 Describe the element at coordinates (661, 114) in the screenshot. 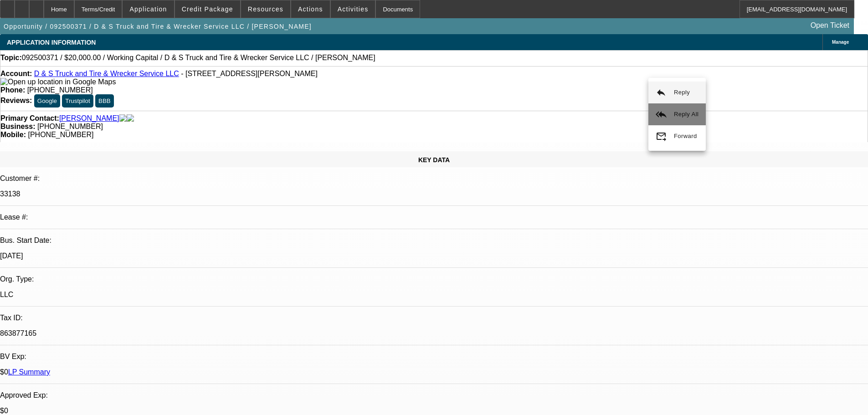

I see `mat-icon: reply_all` at that location.